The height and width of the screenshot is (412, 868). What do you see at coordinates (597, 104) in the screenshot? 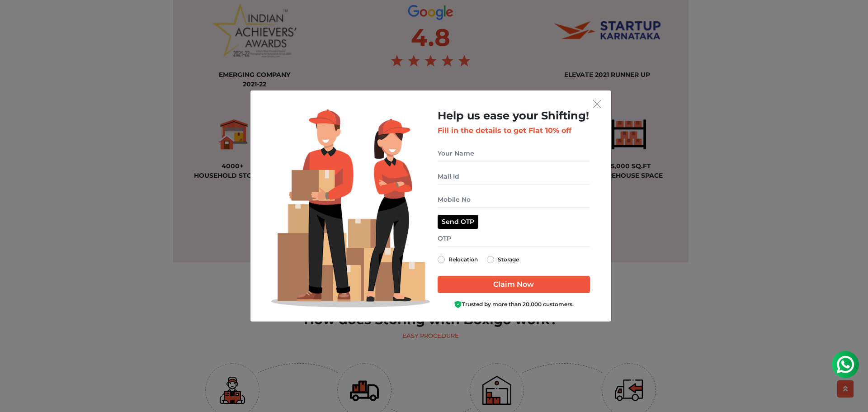
I see `img: exit` at bounding box center [597, 104].